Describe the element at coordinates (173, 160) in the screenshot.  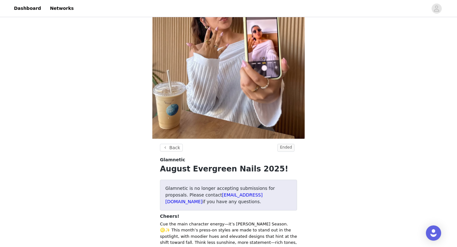
I see `span: Glamnetic` at that location.